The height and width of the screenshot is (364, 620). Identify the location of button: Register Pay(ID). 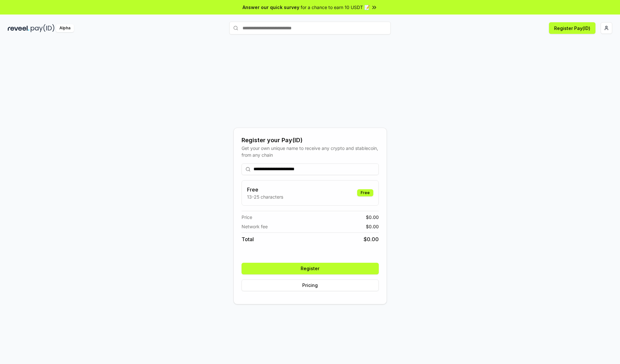
(572, 28).